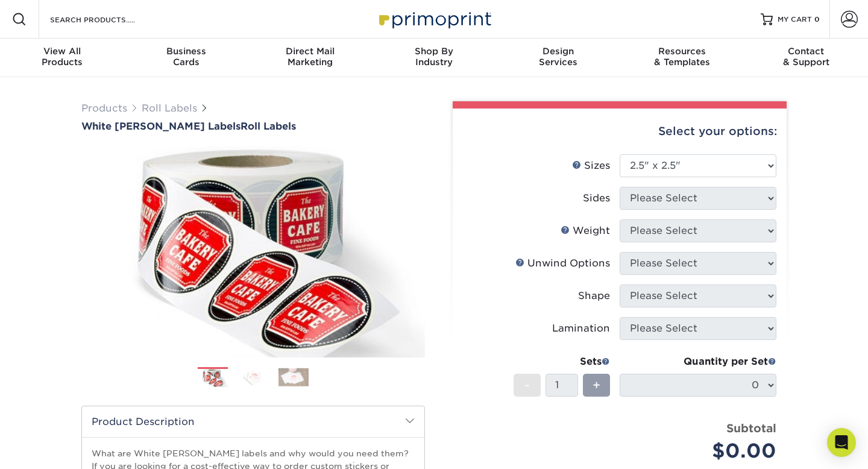  I want to click on img: Roll Labels 01, so click(213, 378).